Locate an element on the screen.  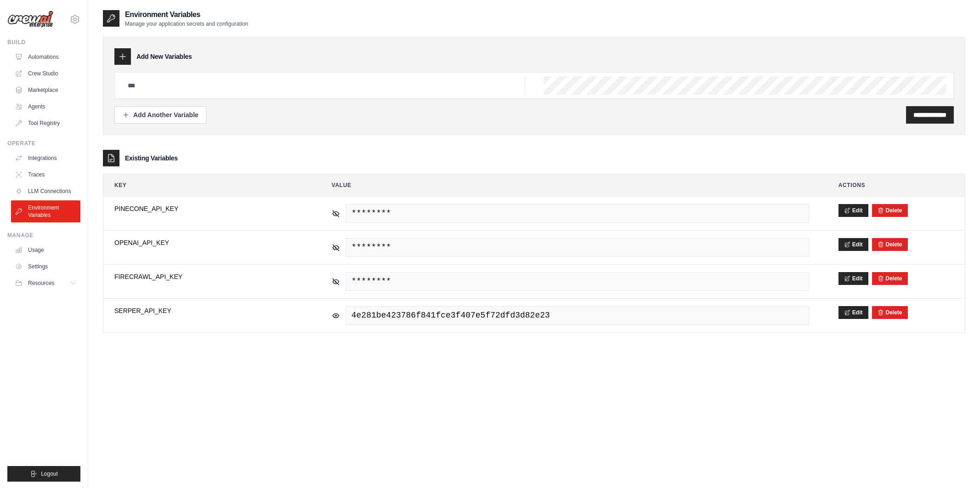
th: Value is located at coordinates (570, 185).